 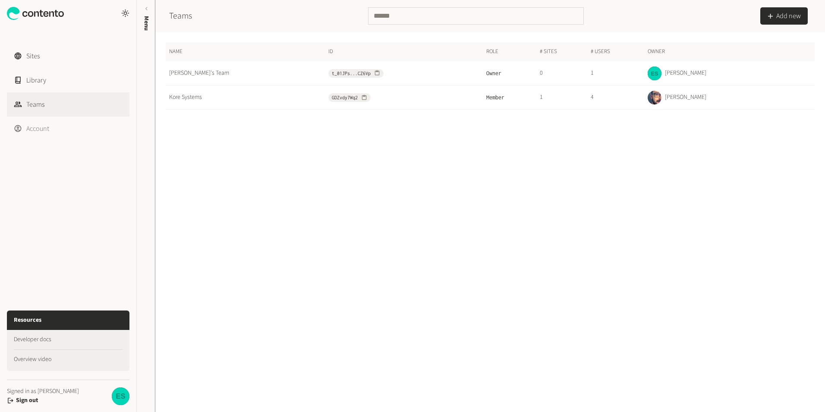 What do you see at coordinates (513, 52) in the screenshot?
I see `th: Role` at bounding box center [513, 52].